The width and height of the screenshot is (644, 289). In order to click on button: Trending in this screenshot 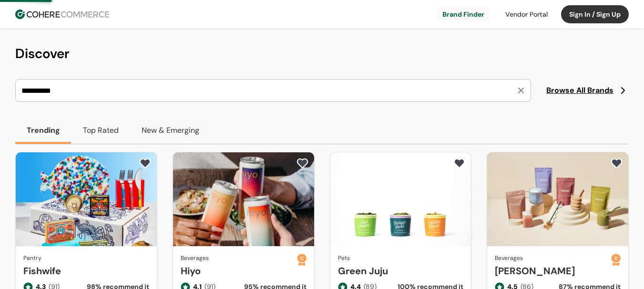, I will do `click(43, 131)`.